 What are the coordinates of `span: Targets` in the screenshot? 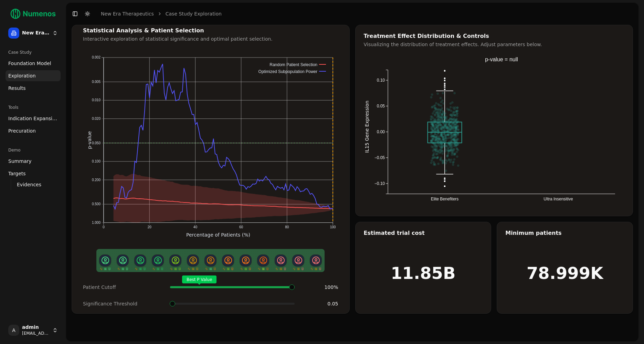 It's located at (17, 174).